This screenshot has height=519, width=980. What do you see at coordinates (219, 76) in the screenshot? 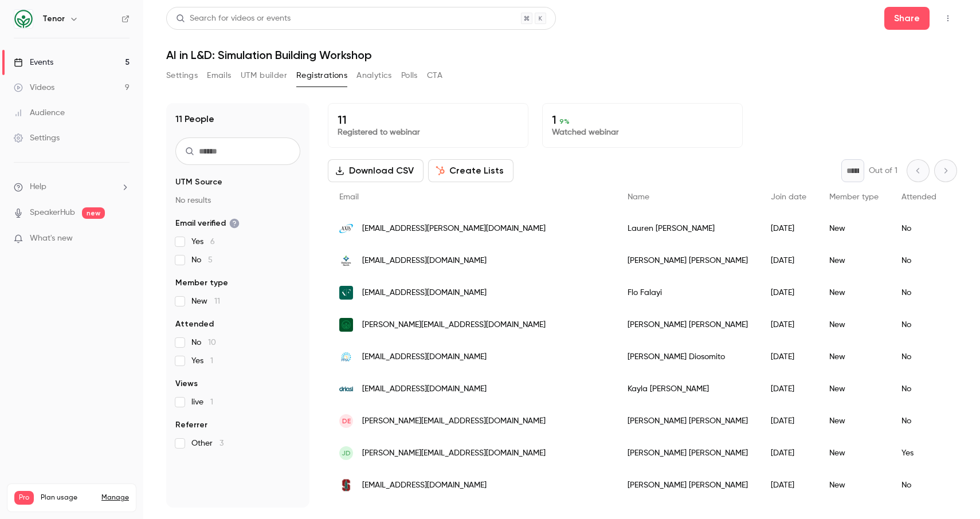
I see `button: Emails` at bounding box center [219, 76].